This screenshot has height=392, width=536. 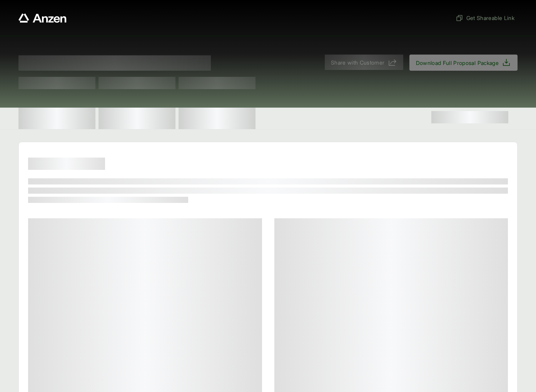 What do you see at coordinates (114, 63) in the screenshot?
I see `span: Proposal for` at bounding box center [114, 63].